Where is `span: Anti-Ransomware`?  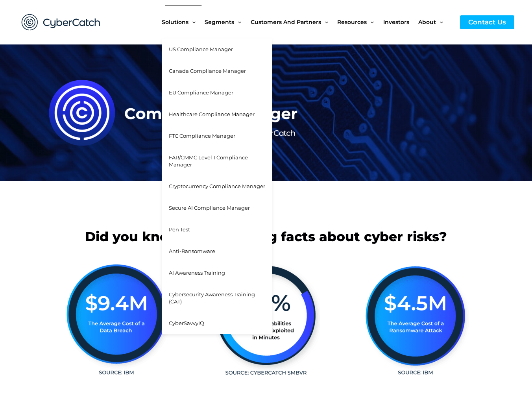 span: Anti-Ransomware is located at coordinates (192, 251).